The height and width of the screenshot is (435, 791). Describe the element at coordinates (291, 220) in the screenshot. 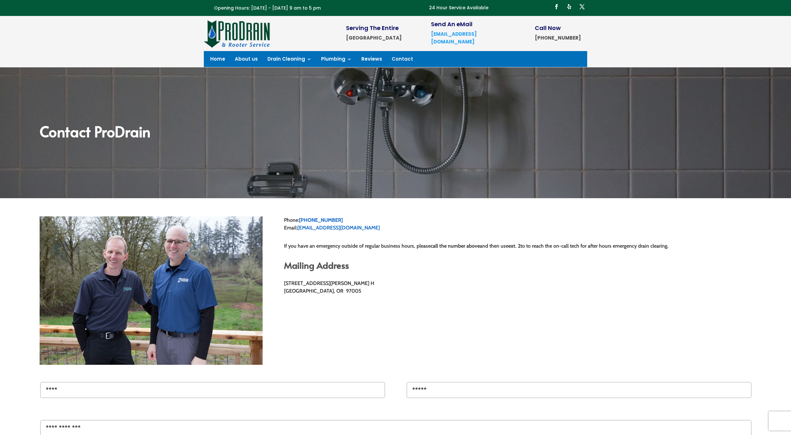

I see `span: Phone:` at that location.